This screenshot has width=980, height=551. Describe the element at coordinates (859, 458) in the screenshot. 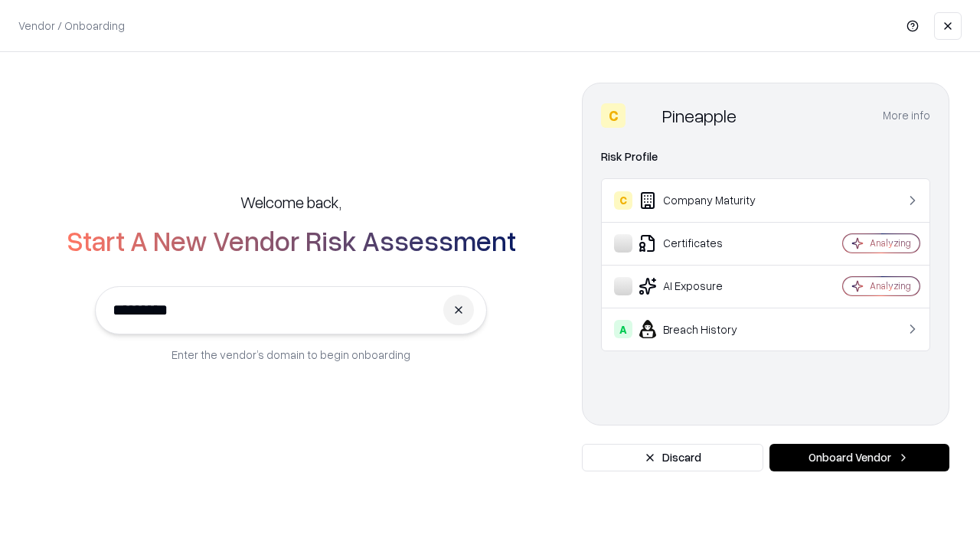

I see `button: Onboard Vendor` at that location.